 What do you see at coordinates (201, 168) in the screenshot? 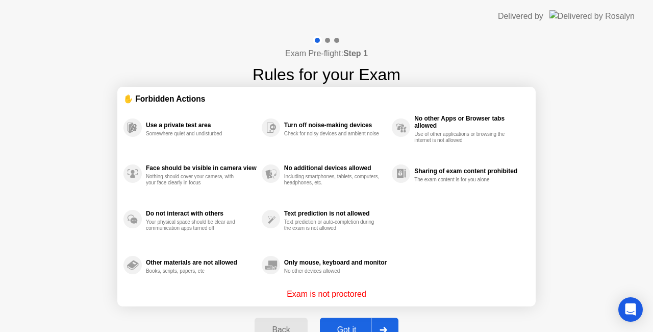
I see `div: Face should be visible in camera view` at bounding box center [201, 168].